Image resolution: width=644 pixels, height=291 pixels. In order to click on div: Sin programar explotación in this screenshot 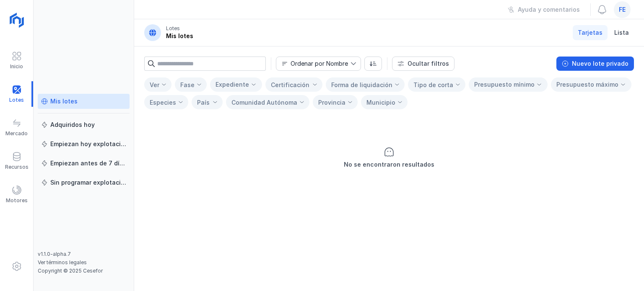, I will do `click(88, 183)`.